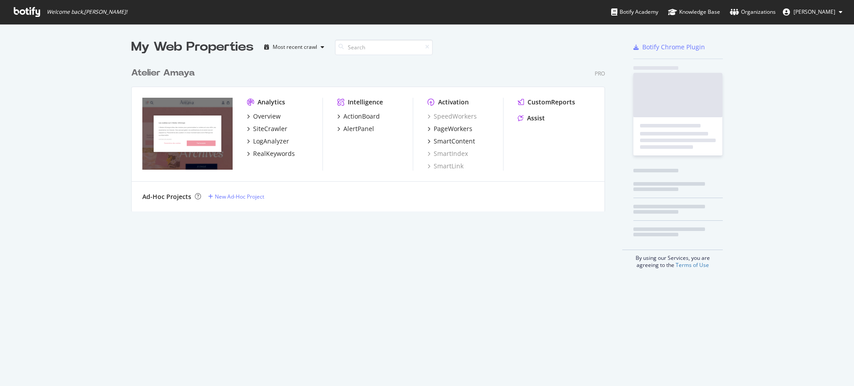 This screenshot has height=386, width=854. Describe the element at coordinates (167, 197) in the screenshot. I see `div: Ad-Hoc Projects` at that location.